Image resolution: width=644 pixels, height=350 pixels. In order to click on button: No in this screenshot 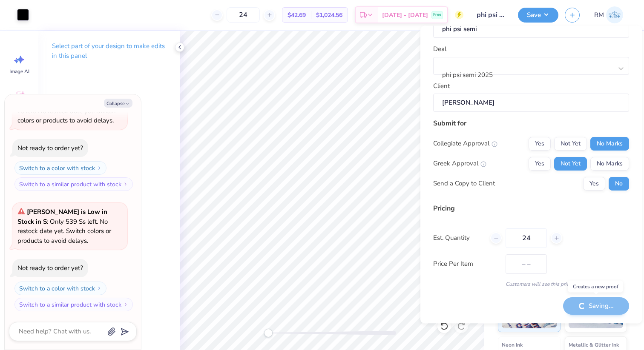, I will do `click(619, 184)`.